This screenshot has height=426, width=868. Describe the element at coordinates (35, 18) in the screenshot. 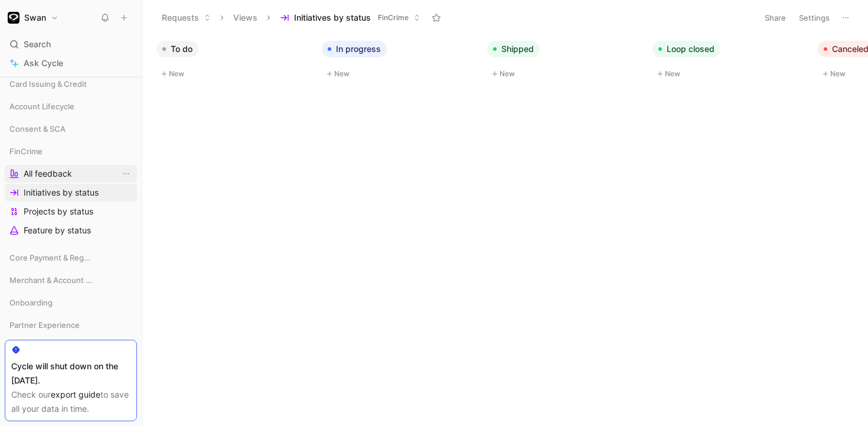

I see `h1: Swan` at that location.